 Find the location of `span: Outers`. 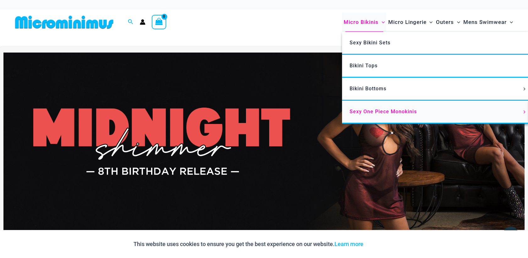

span: Outers is located at coordinates (445, 22).